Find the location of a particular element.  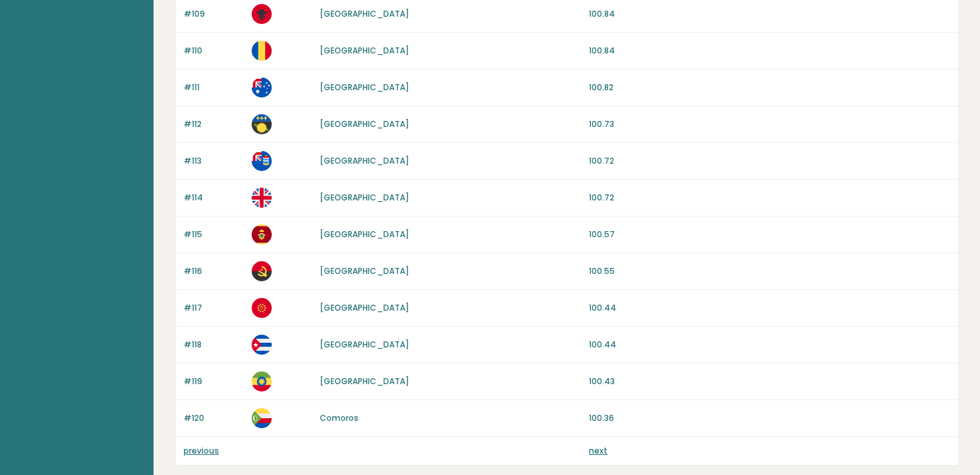

p: #120 is located at coordinates (213, 418).